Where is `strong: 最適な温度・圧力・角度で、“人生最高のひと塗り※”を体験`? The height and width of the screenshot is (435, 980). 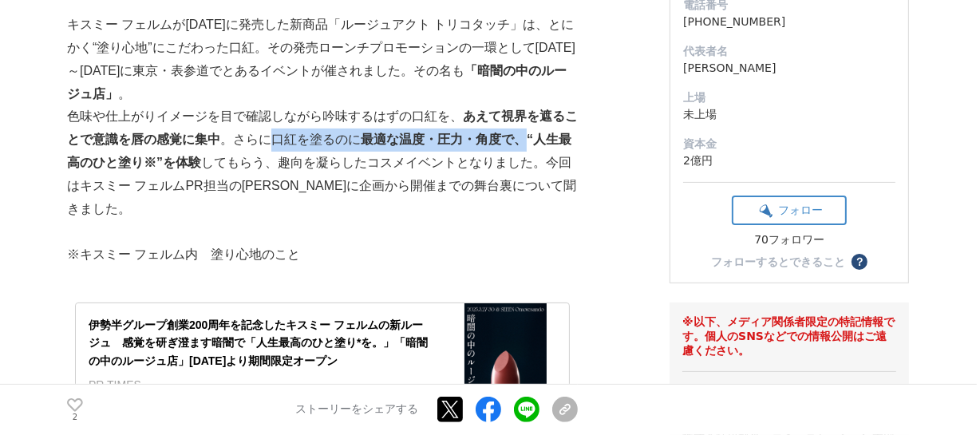
strong: 最適な温度・圧力・角度で、“人生最高のひと塗り※”を体験 is located at coordinates (320, 151).